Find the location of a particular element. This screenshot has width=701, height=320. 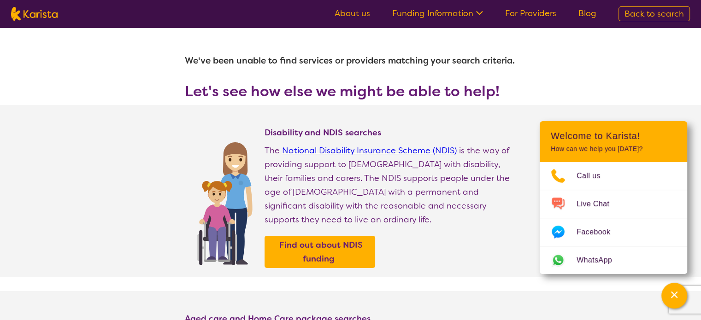

img: Karista logo is located at coordinates (34, 14).